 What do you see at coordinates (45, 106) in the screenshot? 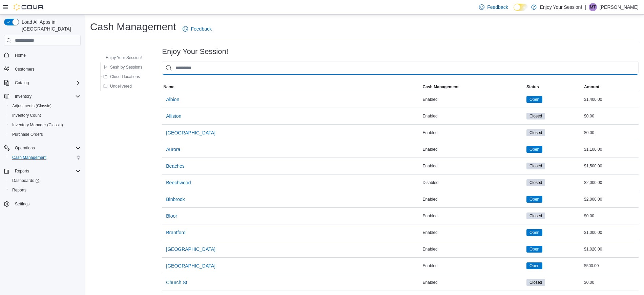
I see `button: Adjustments (Classic)` at bounding box center [45, 106].